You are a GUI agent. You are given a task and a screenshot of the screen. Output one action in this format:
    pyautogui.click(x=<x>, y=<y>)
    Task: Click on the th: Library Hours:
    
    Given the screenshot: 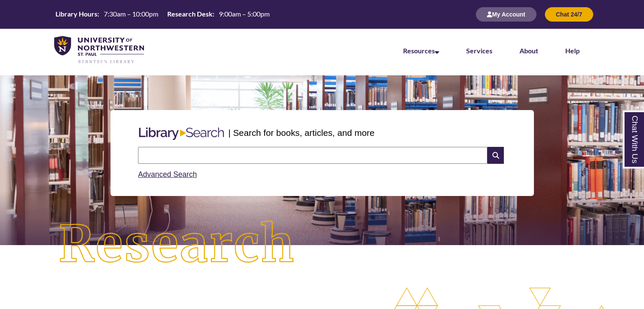 What is the action you would take?
    pyautogui.click(x=76, y=14)
    